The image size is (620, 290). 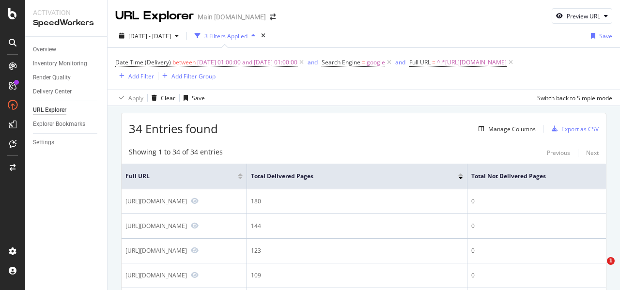 I want to click on div: Add Filter, so click(x=141, y=76).